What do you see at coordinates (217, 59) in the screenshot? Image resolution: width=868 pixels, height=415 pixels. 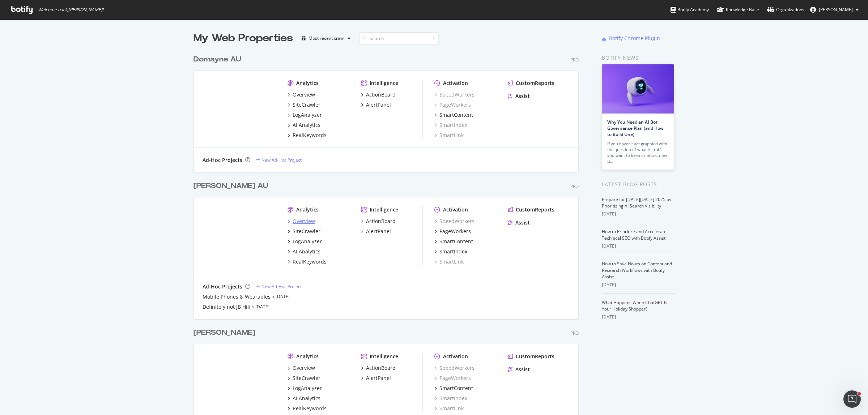 I see `div: Domayne AU` at bounding box center [217, 59].